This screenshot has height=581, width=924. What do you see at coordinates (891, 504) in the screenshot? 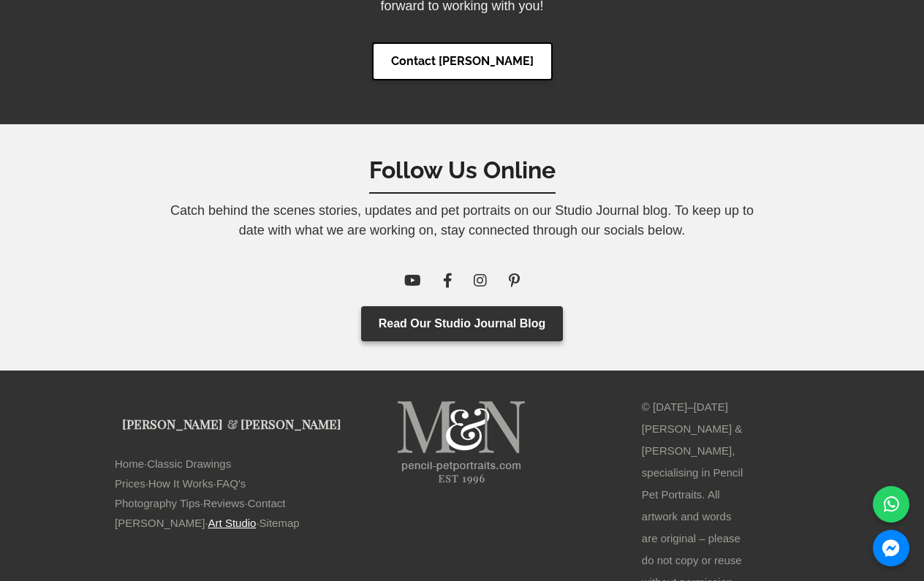
I see `a: WhatsApp` at bounding box center [891, 504].